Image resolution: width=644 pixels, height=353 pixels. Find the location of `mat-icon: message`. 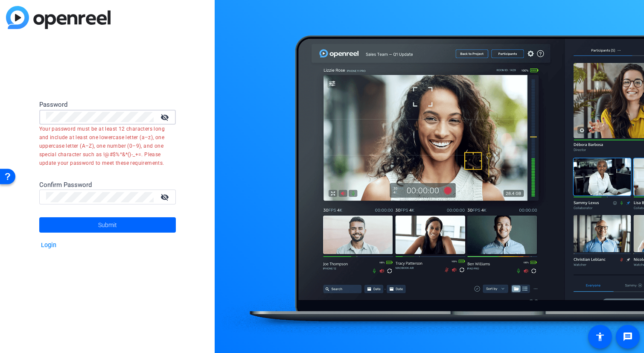

mat-icon: message is located at coordinates (628, 337).